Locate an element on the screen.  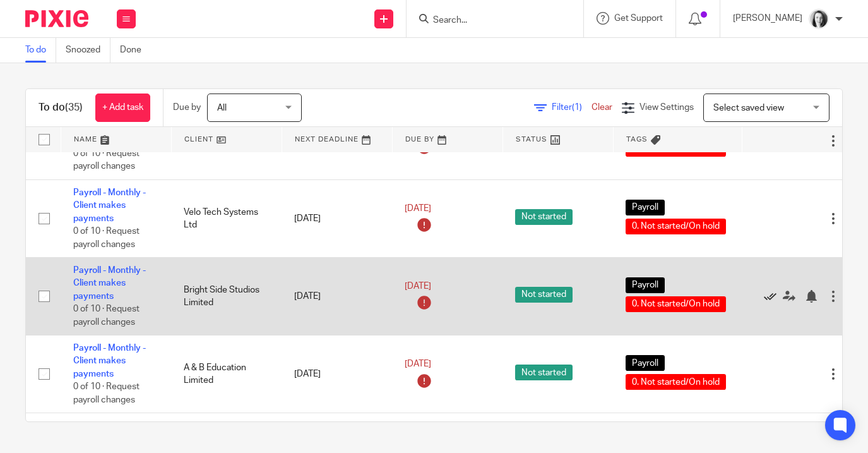
p: Due by is located at coordinates (187, 107).